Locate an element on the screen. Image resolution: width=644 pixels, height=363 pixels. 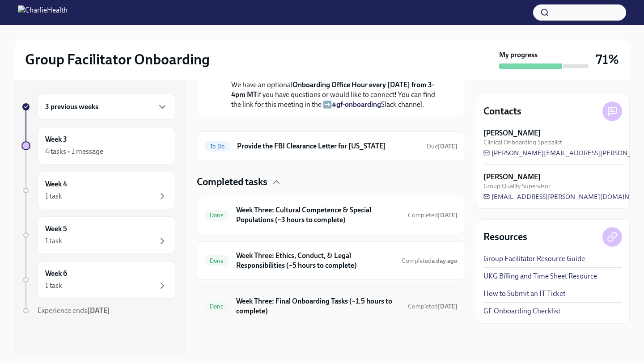
div: 4 tasks • 1 message is located at coordinates (74, 152).